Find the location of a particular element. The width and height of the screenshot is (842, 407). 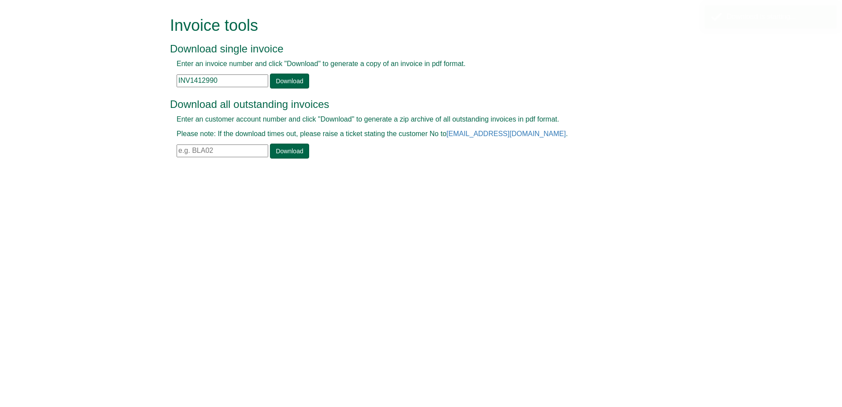

input: e.g. INV1234 is located at coordinates (222, 81).